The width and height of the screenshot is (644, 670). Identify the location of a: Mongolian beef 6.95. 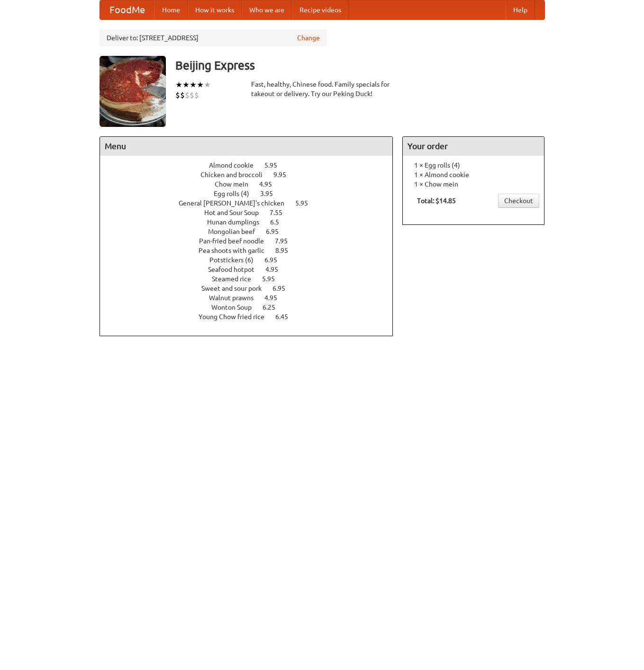
(252, 232).